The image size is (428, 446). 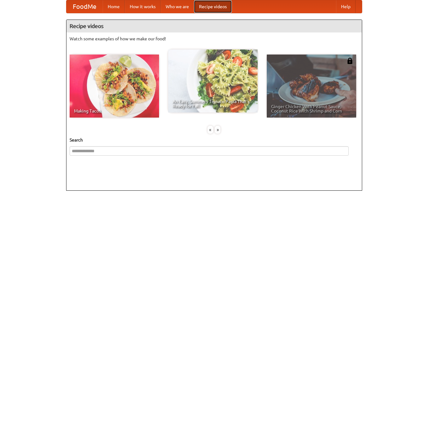 What do you see at coordinates (214, 39) in the screenshot?
I see `p: Watch some examples of how we make our food!` at bounding box center [214, 39].